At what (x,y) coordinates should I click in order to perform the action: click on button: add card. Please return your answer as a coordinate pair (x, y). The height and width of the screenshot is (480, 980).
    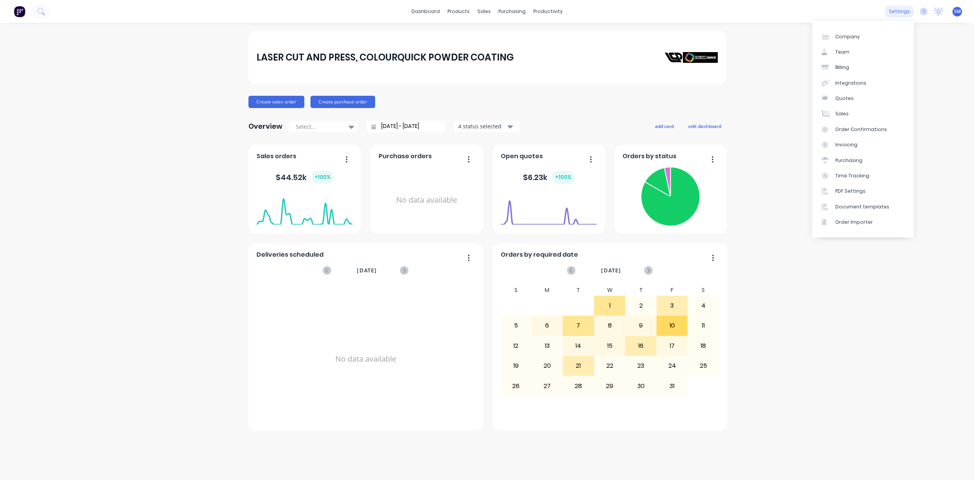
    Looking at the image, I should click on (664, 126).